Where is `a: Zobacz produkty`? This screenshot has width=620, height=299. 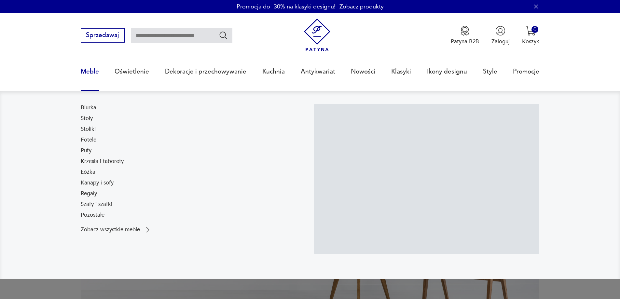 a: Zobacz produkty is located at coordinates (362, 7).